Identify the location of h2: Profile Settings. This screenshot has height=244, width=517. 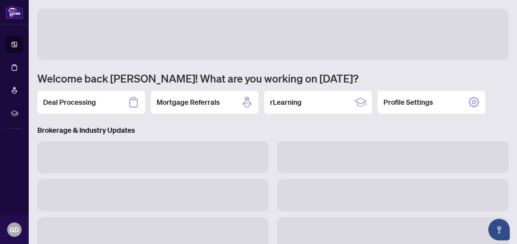
(408, 102).